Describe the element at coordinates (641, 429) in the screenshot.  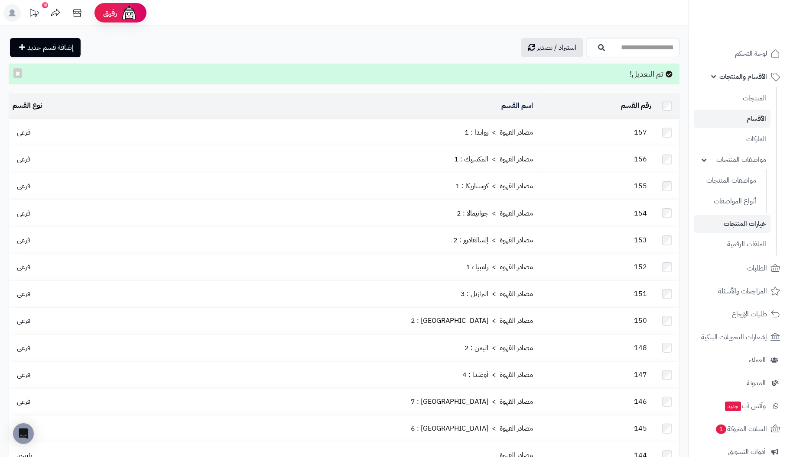
I see `span: 145` at that location.